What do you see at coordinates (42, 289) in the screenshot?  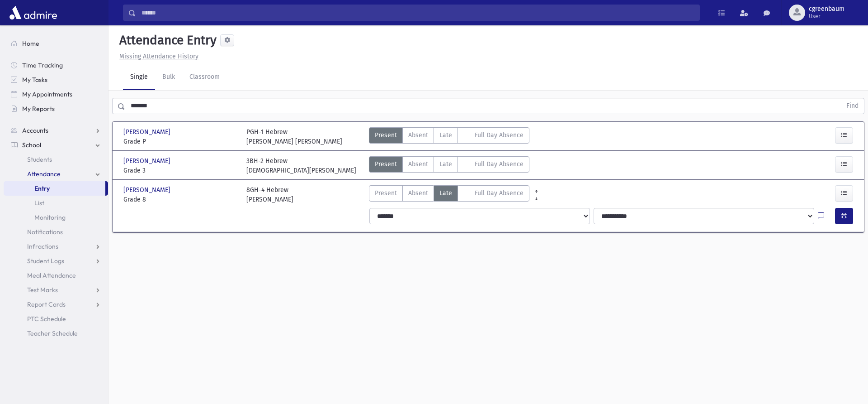 I see `span: Test Marks` at bounding box center [42, 289].